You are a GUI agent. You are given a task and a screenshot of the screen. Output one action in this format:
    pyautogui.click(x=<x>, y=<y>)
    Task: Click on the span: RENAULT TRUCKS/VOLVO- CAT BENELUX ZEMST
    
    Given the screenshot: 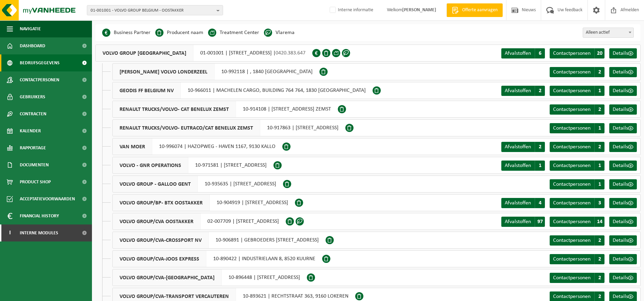 What is the action you would take?
    pyautogui.click(x=174, y=109)
    